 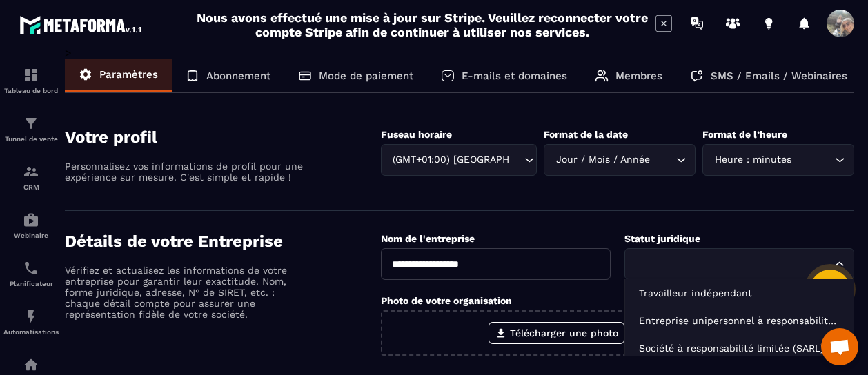 I want to click on p: ou les glisser/déposer ici, so click(x=688, y=333).